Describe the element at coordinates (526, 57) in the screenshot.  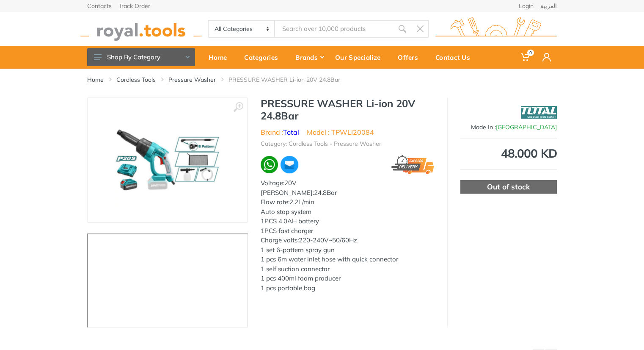
I see `a: 0` at that location.